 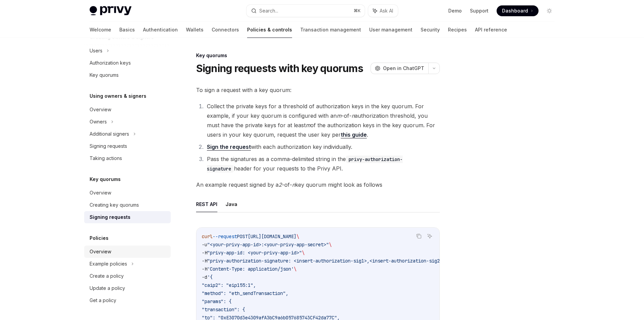 What do you see at coordinates (106, 159) in the screenshot?
I see `div: Taking actions` at bounding box center [106, 159].